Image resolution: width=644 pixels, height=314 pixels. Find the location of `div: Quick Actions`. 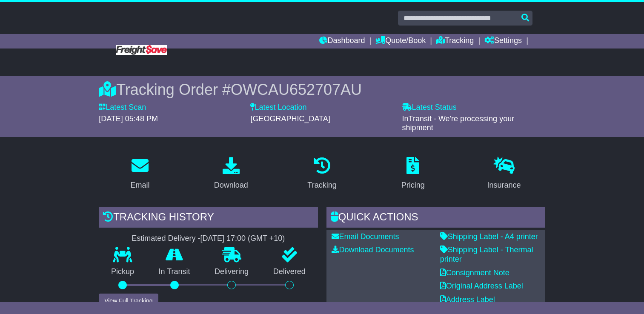

div: Quick Actions is located at coordinates (436, 218).